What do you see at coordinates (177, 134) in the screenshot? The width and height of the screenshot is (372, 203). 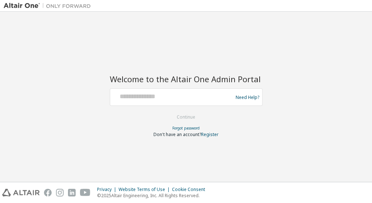 I see `span: Don't have an account?` at bounding box center [177, 134].